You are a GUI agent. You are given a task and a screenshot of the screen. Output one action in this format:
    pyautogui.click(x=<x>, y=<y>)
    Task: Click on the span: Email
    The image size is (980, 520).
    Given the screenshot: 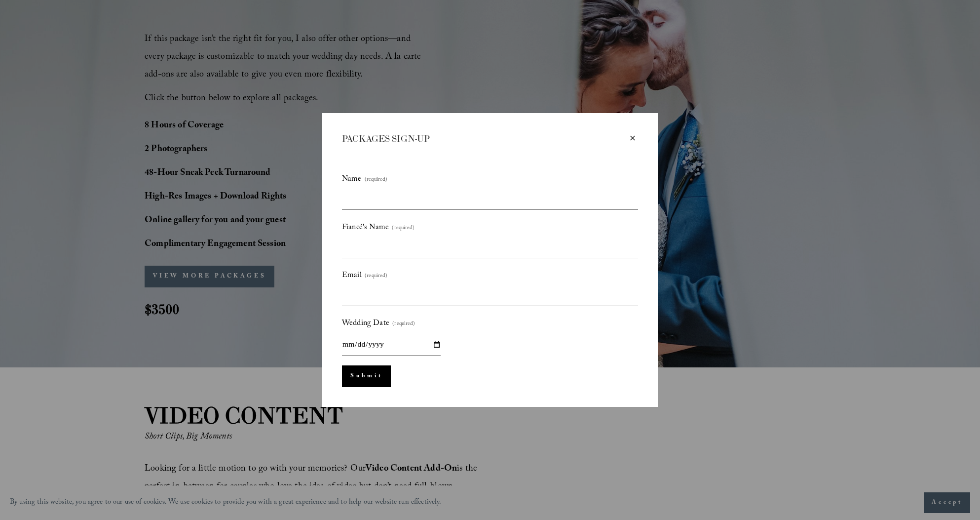 What is the action you would take?
    pyautogui.click(x=352, y=276)
    